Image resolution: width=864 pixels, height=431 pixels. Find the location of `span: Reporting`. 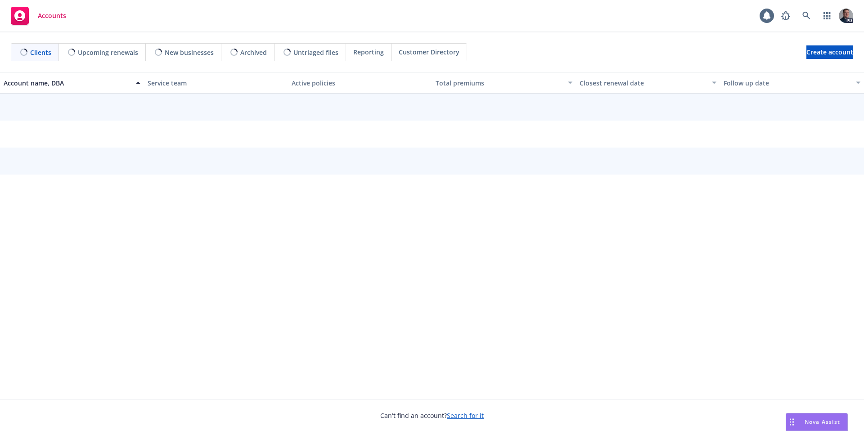

span: Reporting is located at coordinates (369, 52).